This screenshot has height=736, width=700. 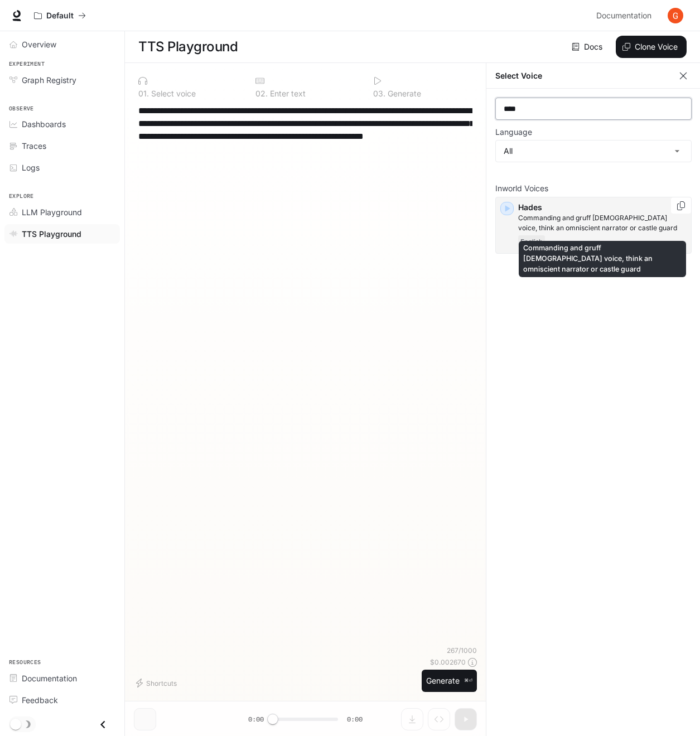 I want to click on p: Commanding and gruff male voice, think an omniscient narrator or castle guard, so click(x=602, y=223).